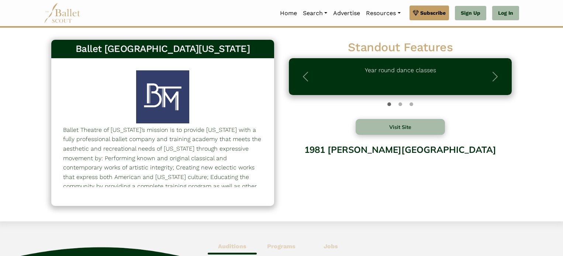 The height and width of the screenshot is (256, 563). Describe the element at coordinates (281, 246) in the screenshot. I see `b: Programs` at that location.